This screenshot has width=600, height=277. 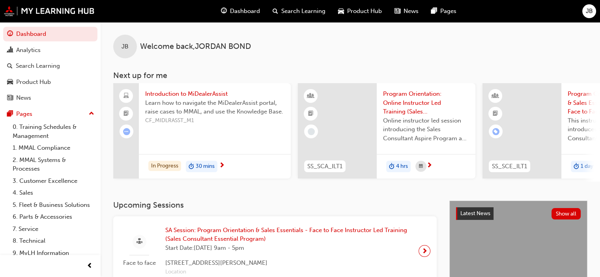 What do you see at coordinates (587, 166) in the screenshot?
I see `span: 1 day` at bounding box center [587, 166].